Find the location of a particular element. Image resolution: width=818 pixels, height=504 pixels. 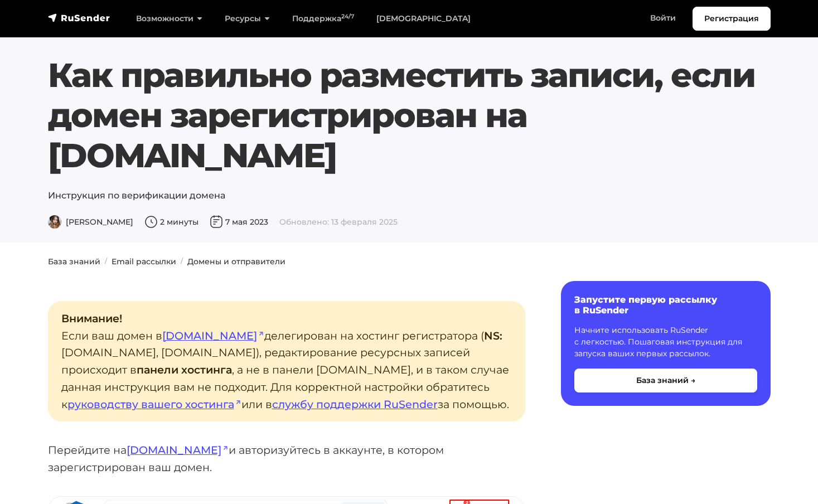

button: База знаний → is located at coordinates (666, 380).